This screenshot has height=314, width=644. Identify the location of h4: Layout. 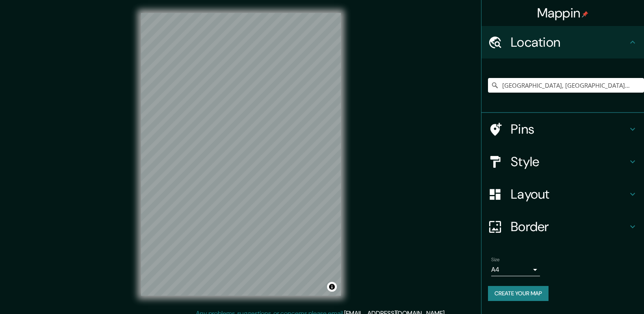
(569, 194).